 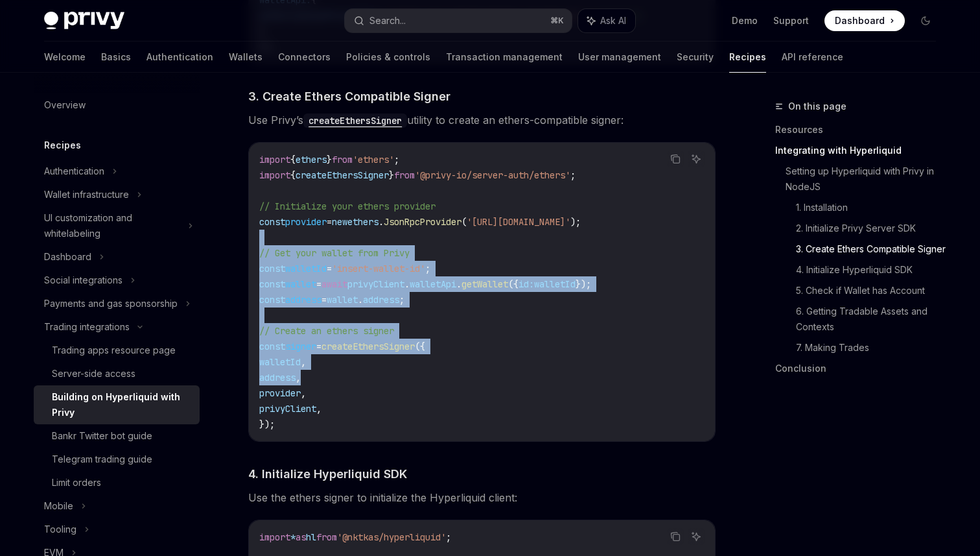 I want to click on span: '@nktkas/hyperliquid', so click(x=391, y=537).